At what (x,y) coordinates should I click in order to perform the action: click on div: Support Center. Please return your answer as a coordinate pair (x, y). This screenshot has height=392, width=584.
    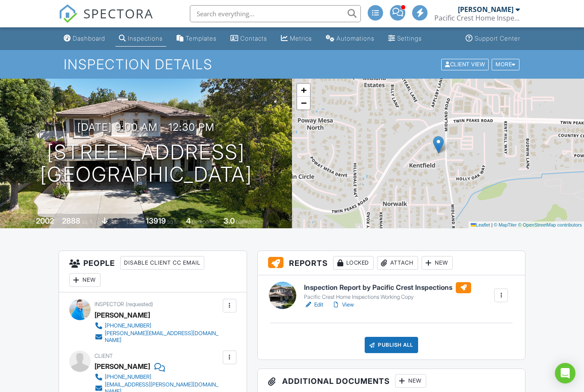
    Looking at the image, I should click on (497, 38).